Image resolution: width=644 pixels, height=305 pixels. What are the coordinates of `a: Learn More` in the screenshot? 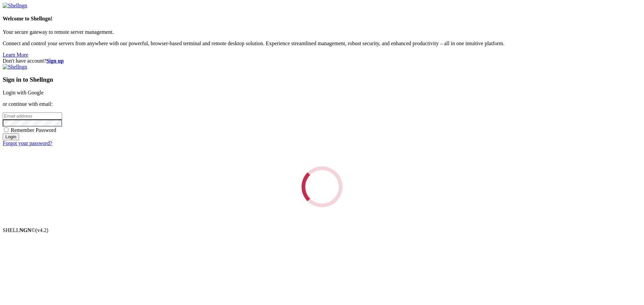 It's located at (15, 54).